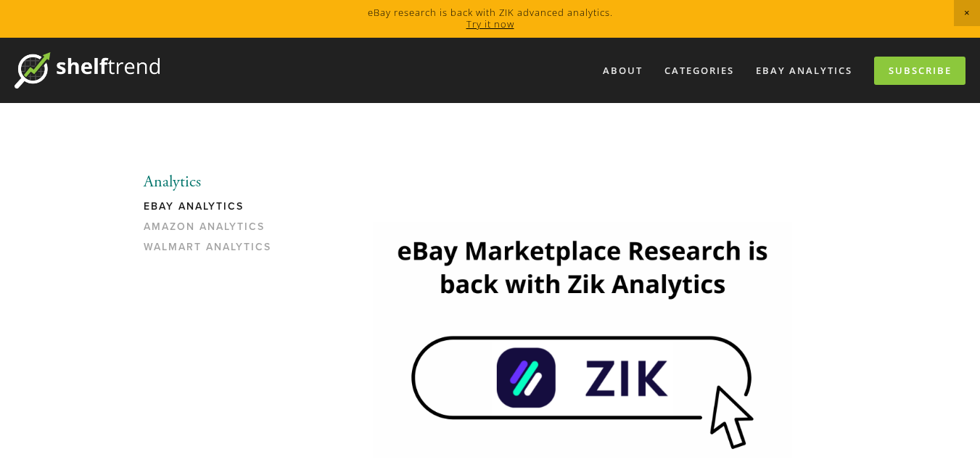  What do you see at coordinates (87, 71) in the screenshot?
I see `img: ShelfTrend` at bounding box center [87, 71].